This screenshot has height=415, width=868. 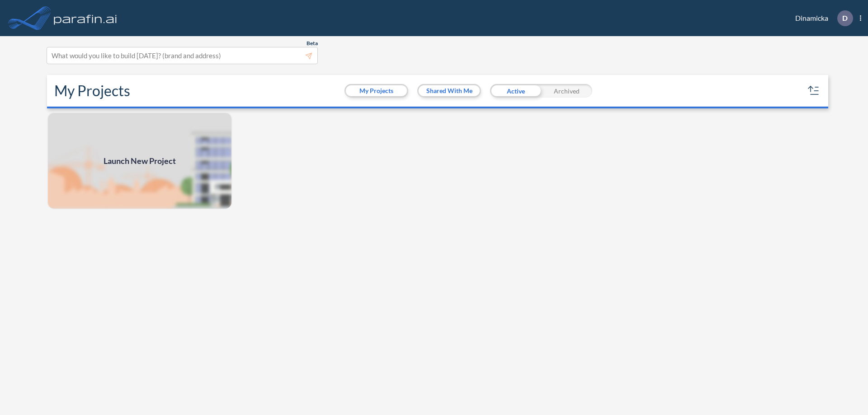 I want to click on img: add, so click(x=139, y=161).